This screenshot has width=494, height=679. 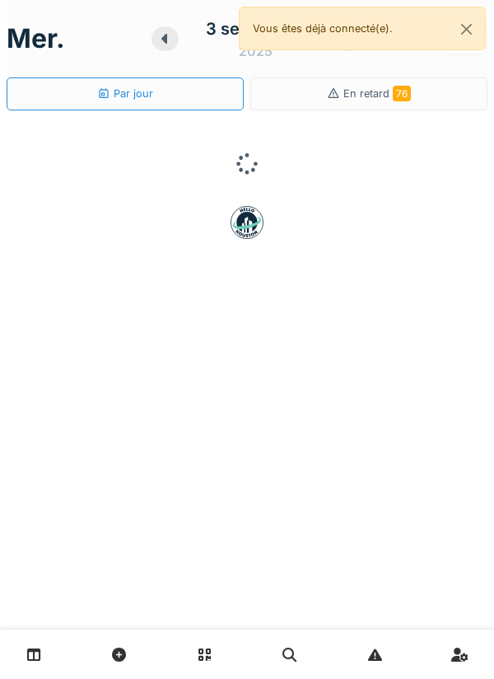 What do you see at coordinates (402, 93) in the screenshot?
I see `span: 76` at bounding box center [402, 93].